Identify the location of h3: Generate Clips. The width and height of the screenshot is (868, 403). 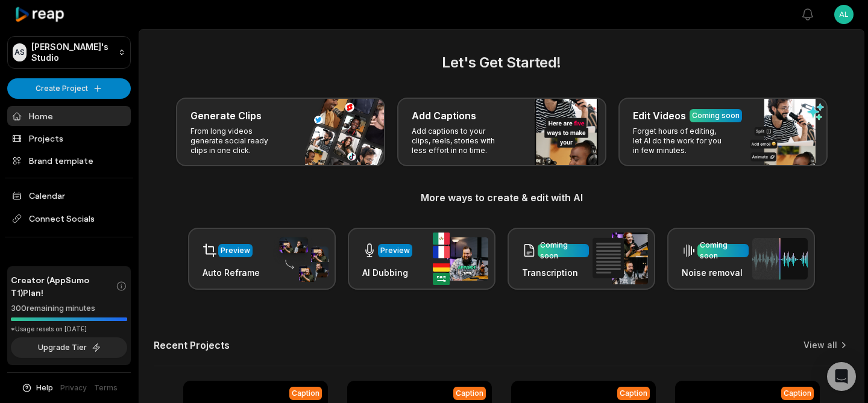
(226, 116).